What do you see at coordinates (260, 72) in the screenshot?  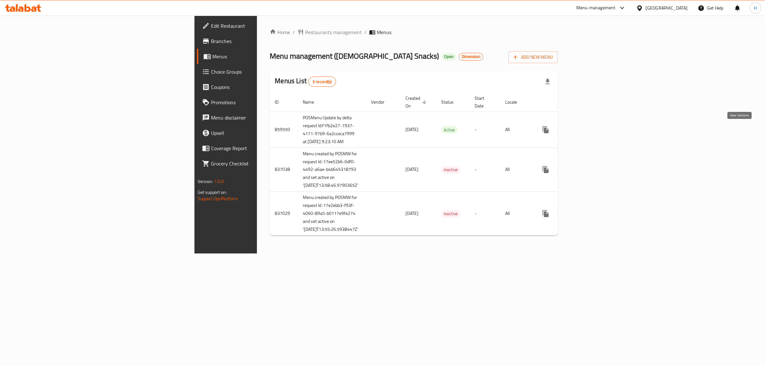 I see `a: Choice Groups` at bounding box center [260, 72].